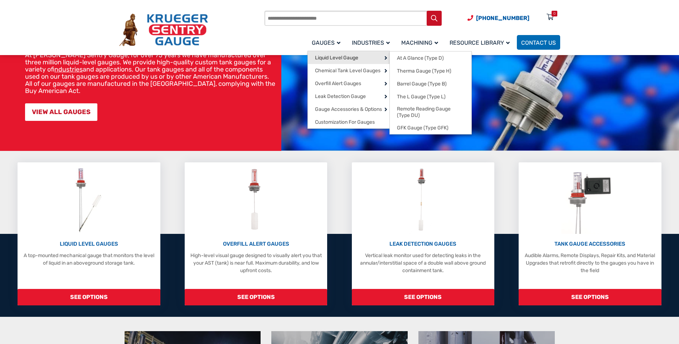  Describe the element at coordinates (256, 234) in the screenshot. I see `a: Overfill Alert Gauges OVERFILL ALERT GAUGES High-level visual gauge designed to visually alert yo...` at that location.